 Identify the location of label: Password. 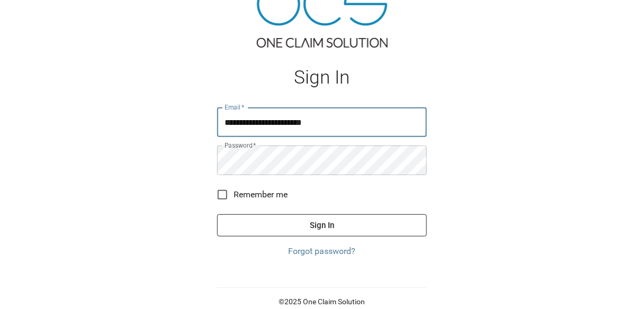
(241, 145).